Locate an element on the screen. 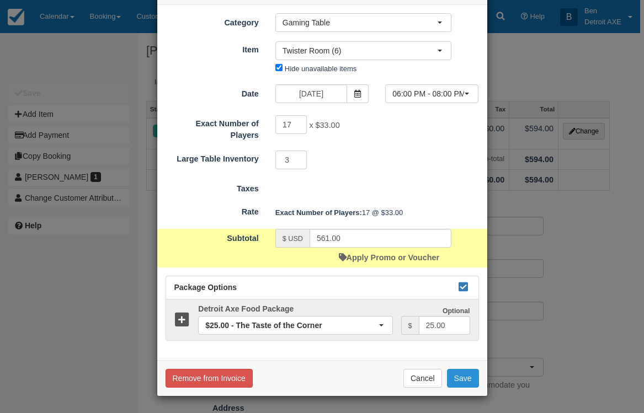  span: $25.00 - The Taste of the Corner is located at coordinates (291, 326).